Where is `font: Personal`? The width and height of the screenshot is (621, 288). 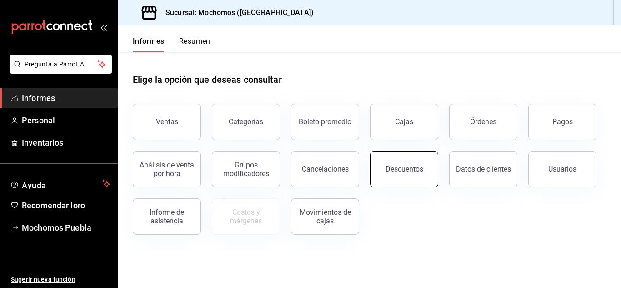
font: Personal is located at coordinates (38, 120).